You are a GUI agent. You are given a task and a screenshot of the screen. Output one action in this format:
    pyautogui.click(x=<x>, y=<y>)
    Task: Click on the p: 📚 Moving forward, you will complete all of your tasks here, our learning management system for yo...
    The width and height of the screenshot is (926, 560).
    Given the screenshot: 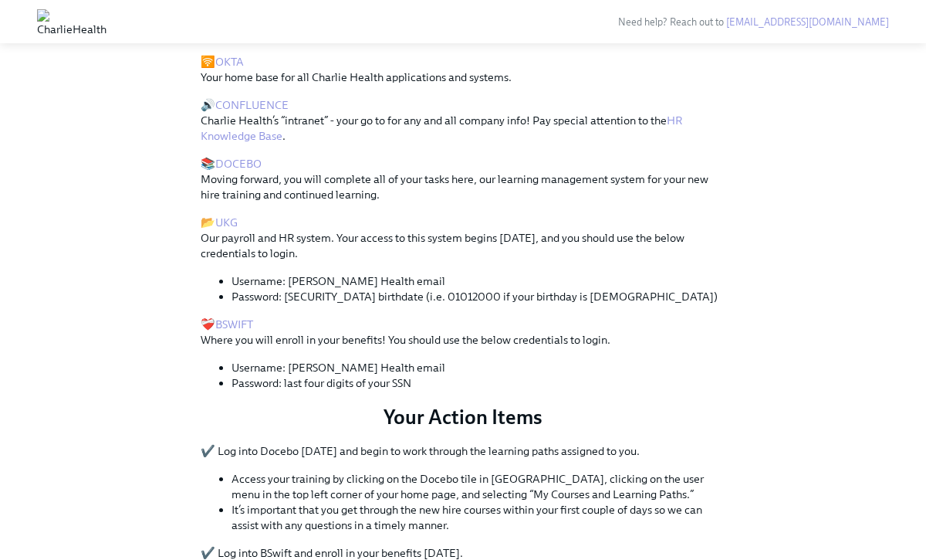 What is the action you would take?
    pyautogui.click(x=463, y=179)
    